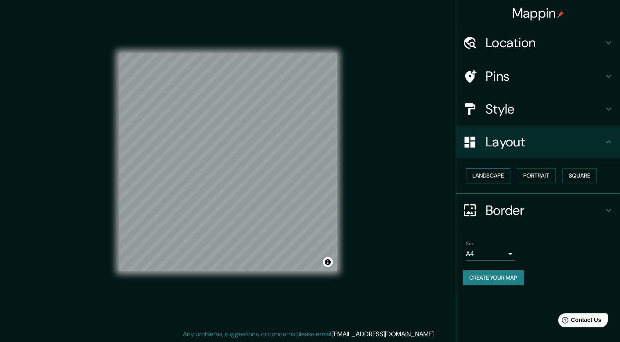 This screenshot has height=342, width=620. What do you see at coordinates (561, 14) in the screenshot?
I see `img: pin-icon.png` at bounding box center [561, 14].